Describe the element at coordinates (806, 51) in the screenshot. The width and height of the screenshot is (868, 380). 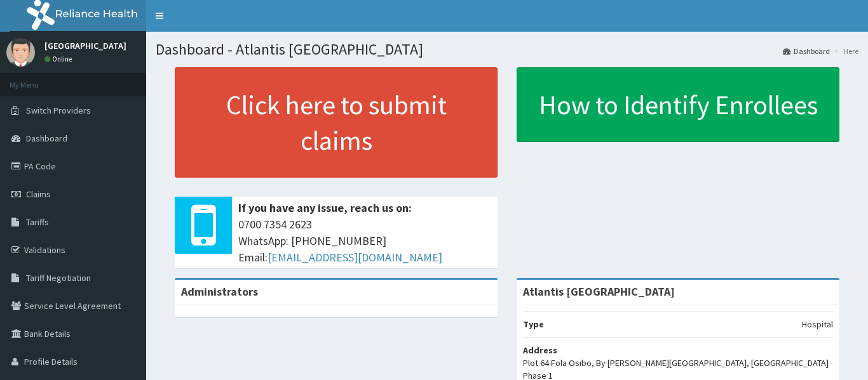
I see `a: Dashboard` at that location.